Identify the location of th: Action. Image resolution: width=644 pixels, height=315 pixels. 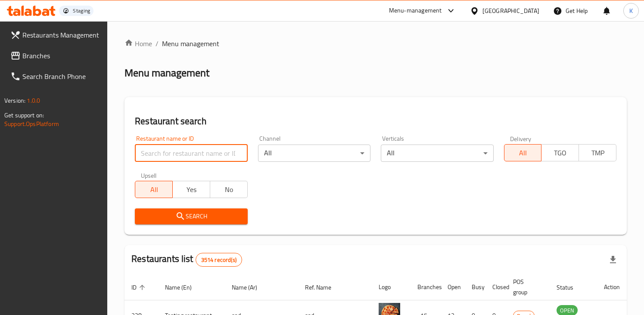
(612, 287).